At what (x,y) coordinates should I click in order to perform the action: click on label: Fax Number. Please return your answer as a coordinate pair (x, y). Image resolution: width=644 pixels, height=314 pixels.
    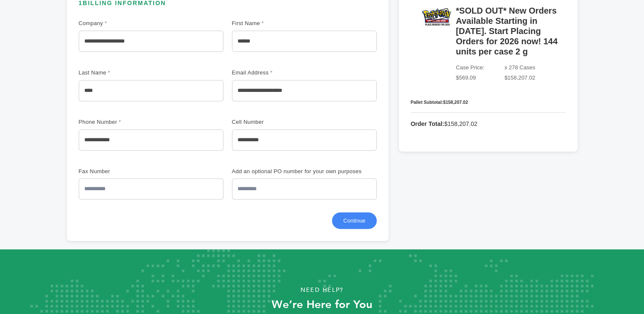
    Looking at the image, I should click on (109, 171).